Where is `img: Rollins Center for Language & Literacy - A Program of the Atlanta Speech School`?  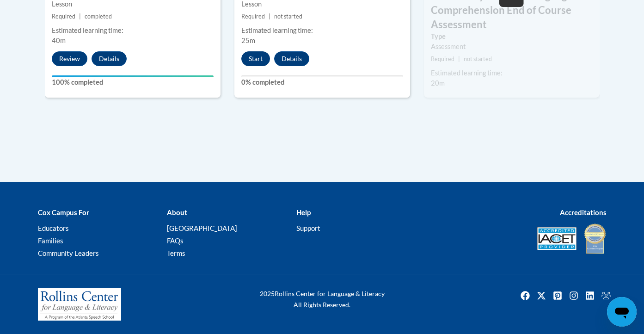 img: Rollins Center for Language & Literacy - A Program of the Atlanta Speech School is located at coordinates (80, 305).